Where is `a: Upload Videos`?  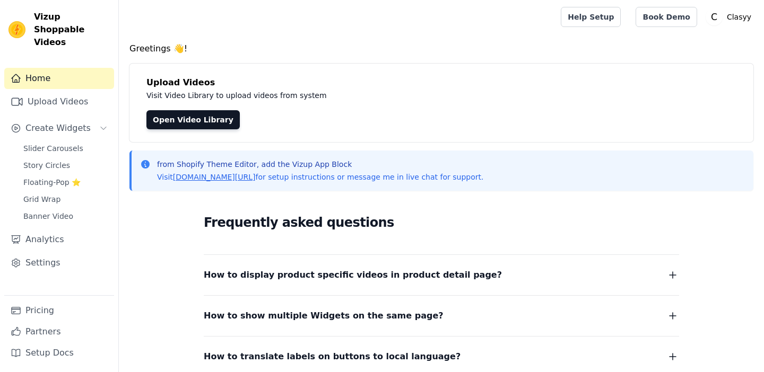 a: Upload Videos is located at coordinates (59, 102).